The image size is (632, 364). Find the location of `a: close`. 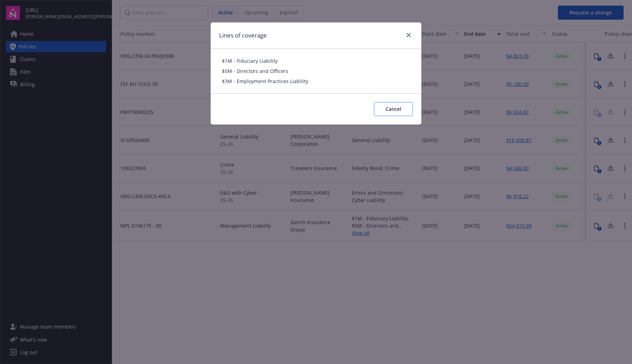

a: close is located at coordinates (409, 35).